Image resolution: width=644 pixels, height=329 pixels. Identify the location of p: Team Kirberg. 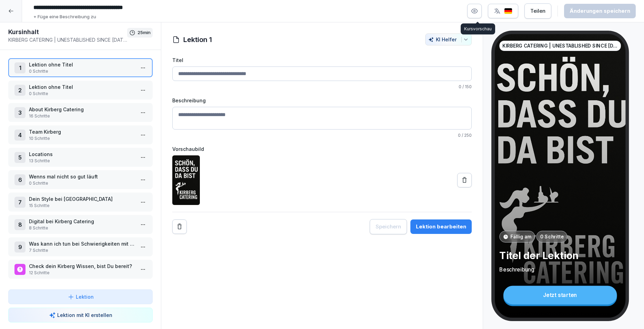
(82, 132).